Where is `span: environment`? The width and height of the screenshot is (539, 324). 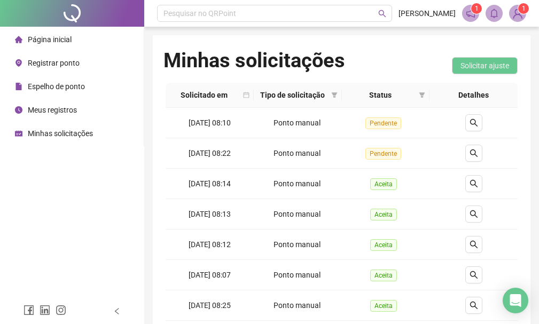 span: environment is located at coordinates (19, 63).